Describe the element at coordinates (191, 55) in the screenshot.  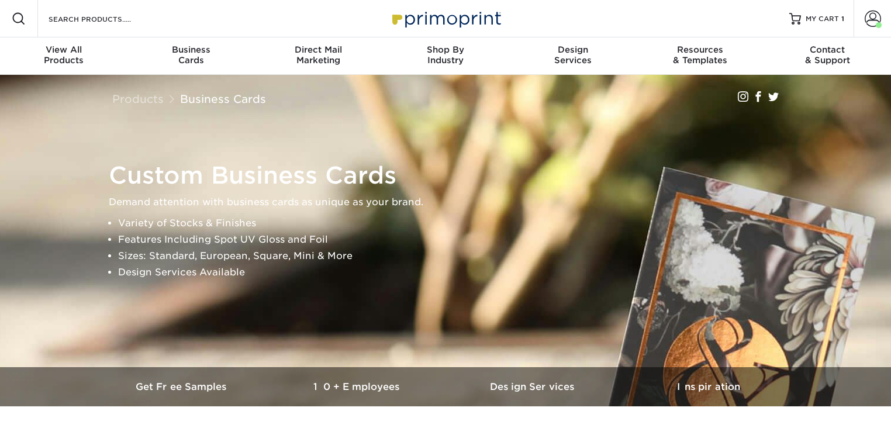
I see `div: Cards` at that location.